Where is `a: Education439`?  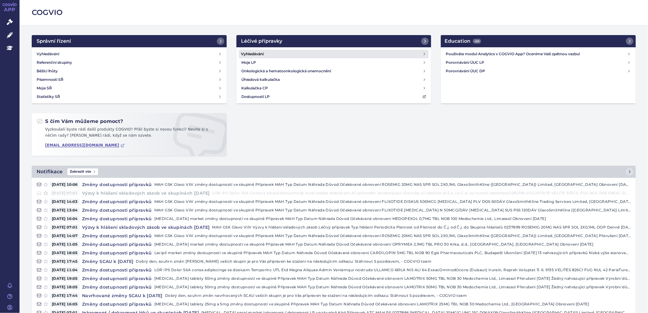 a: Education439 is located at coordinates (539, 41).